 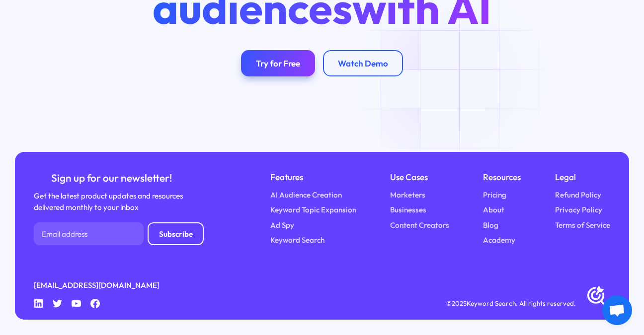 I want to click on div: Get the latest product updates and resources delivered monthly to your inbox, so click(x=111, y=202).